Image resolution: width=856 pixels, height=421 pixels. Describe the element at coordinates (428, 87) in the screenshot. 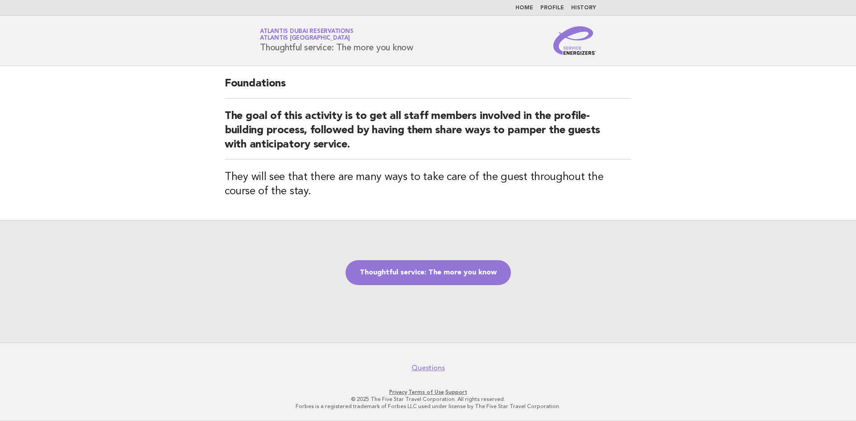

I see `h2: Foundations` at that location.